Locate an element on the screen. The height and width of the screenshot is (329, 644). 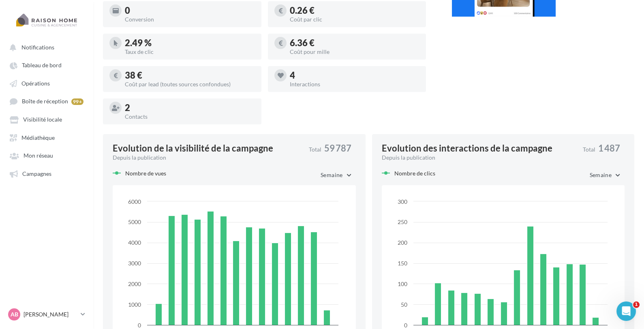
a: Opérations is located at coordinates (47, 83).